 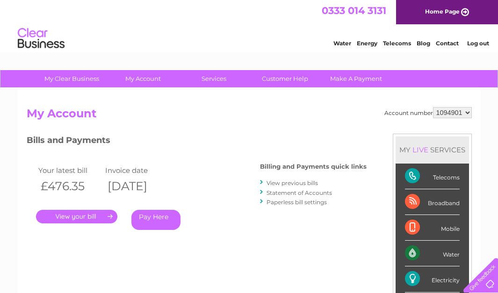 I want to click on a: View previous bills, so click(x=292, y=183).